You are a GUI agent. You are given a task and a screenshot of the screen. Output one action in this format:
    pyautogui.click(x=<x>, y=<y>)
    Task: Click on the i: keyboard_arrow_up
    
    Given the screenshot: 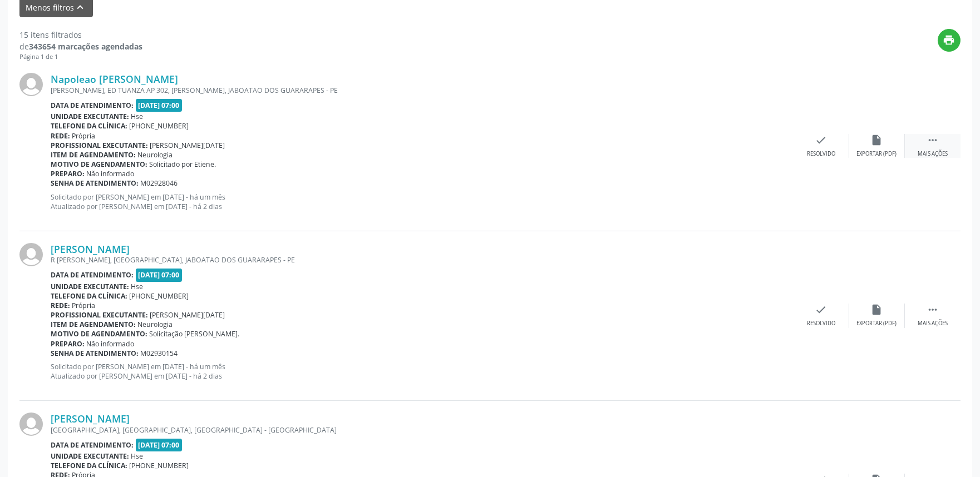 What is the action you would take?
    pyautogui.click(x=81, y=8)
    